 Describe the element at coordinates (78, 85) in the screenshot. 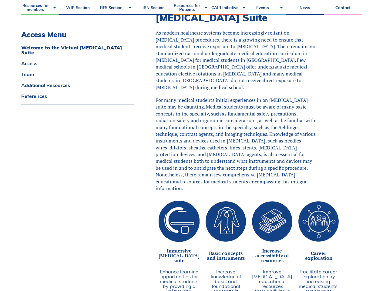

I see `a: Additional Resources` at that location.